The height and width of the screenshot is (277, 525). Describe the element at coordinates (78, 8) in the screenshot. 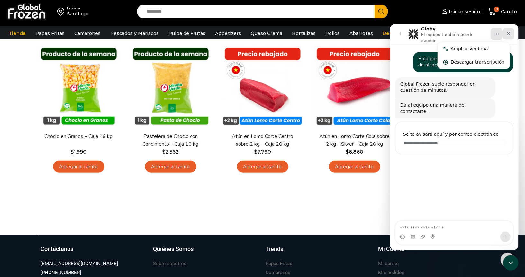

I see `div: Enviar a` at that location.